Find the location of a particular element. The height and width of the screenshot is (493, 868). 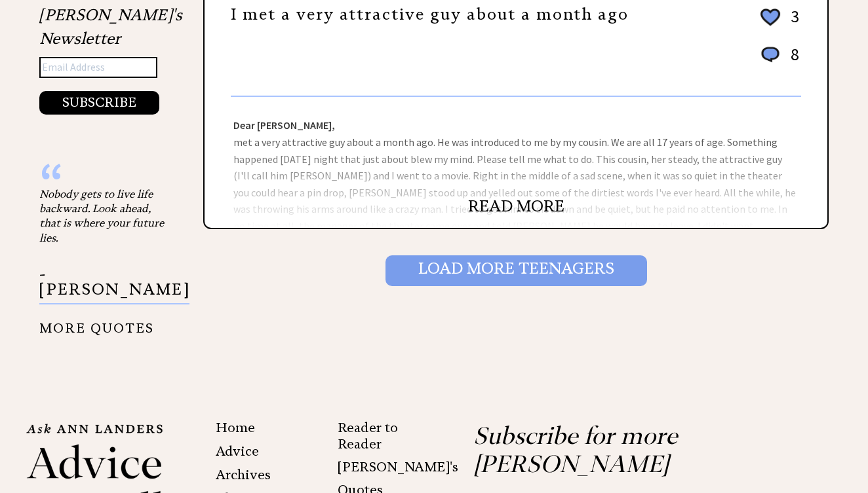

input: Email Address is located at coordinates (98, 68).